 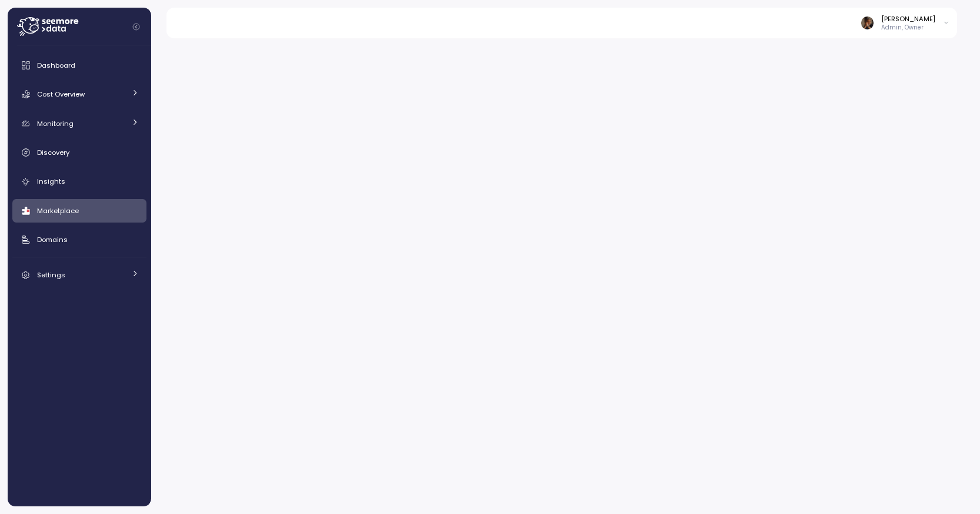 I want to click on span: Insights, so click(x=51, y=182).